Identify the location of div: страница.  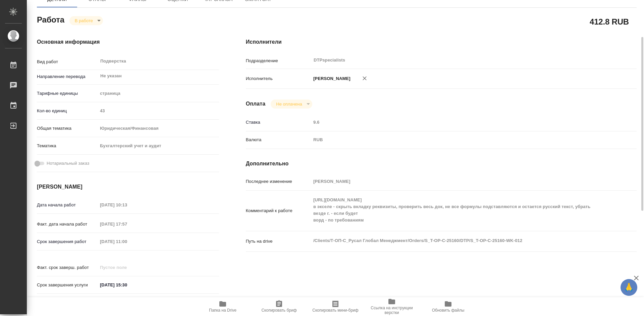
(159, 94).